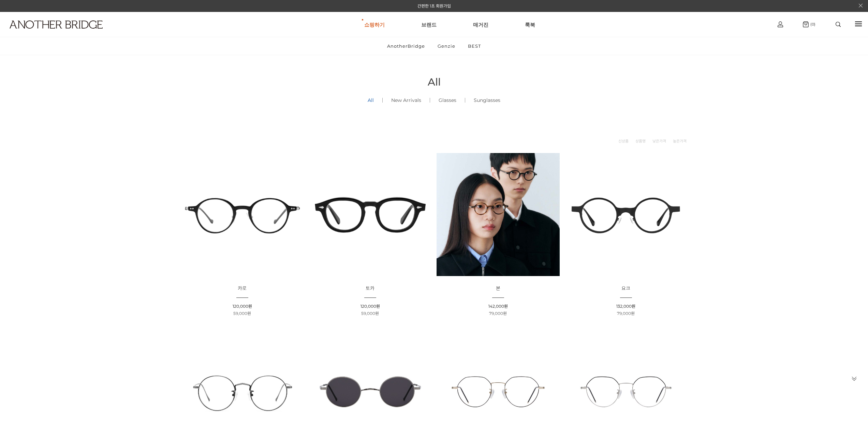  I want to click on a: 요크, so click(626, 289).